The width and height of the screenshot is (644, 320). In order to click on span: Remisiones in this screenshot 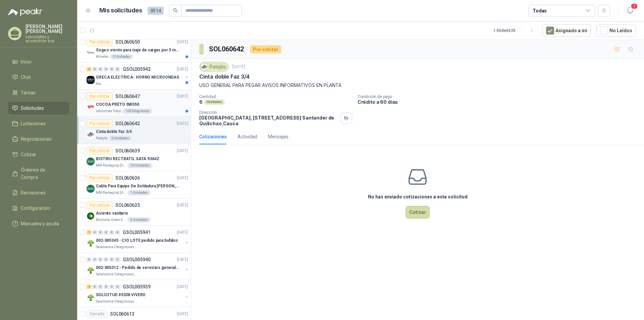, I will do `click(33, 192)`.